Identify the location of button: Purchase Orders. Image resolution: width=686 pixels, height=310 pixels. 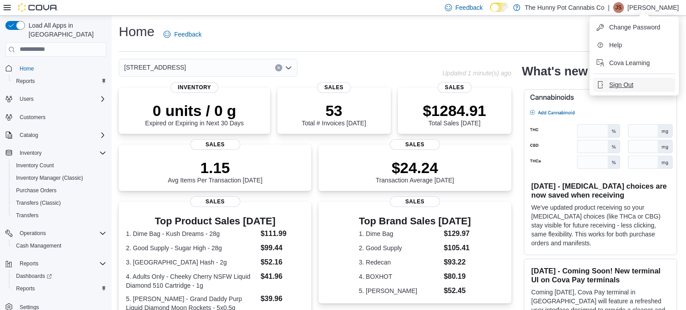
(59, 191).